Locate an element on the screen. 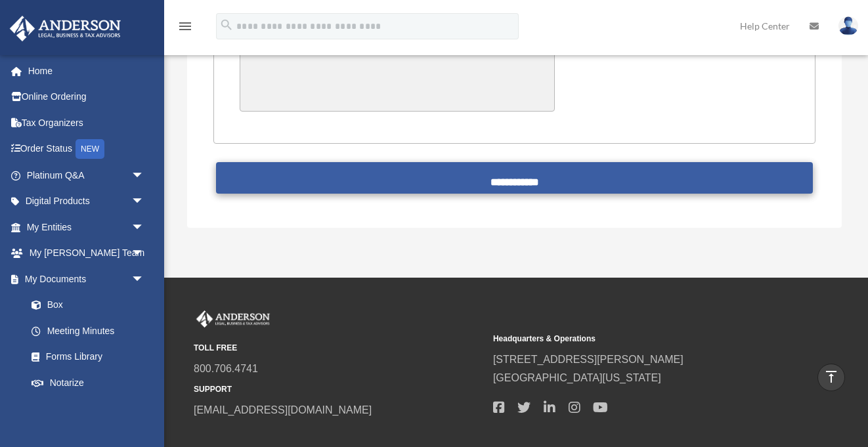 The image size is (868, 447). a: Tax Organizers is located at coordinates (87, 123).